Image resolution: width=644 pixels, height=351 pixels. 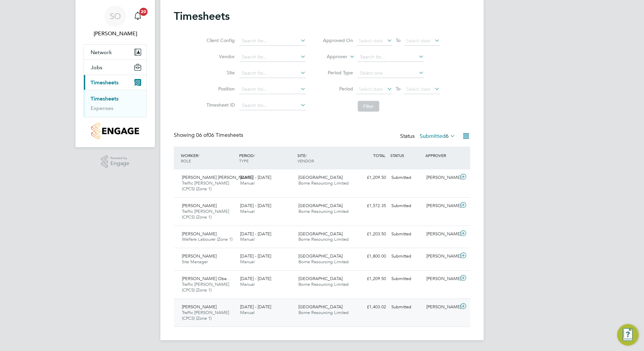 I want to click on span: Engage, so click(x=120, y=164).